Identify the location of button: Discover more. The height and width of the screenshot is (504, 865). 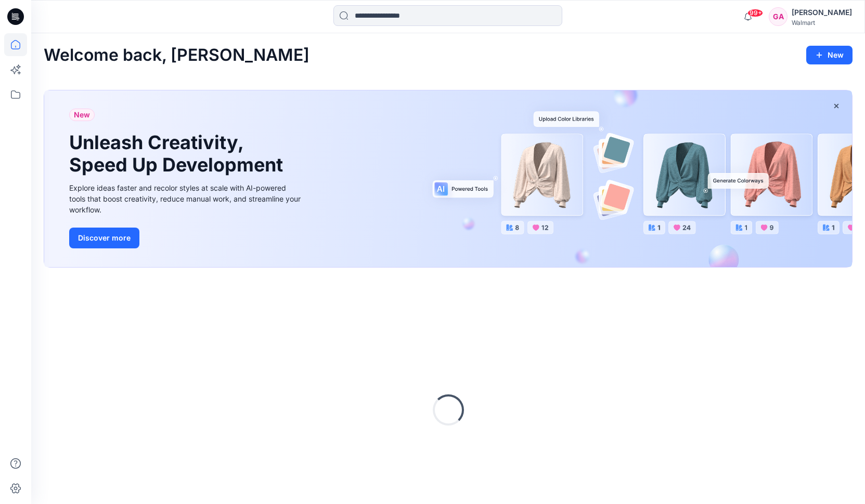
(104, 238).